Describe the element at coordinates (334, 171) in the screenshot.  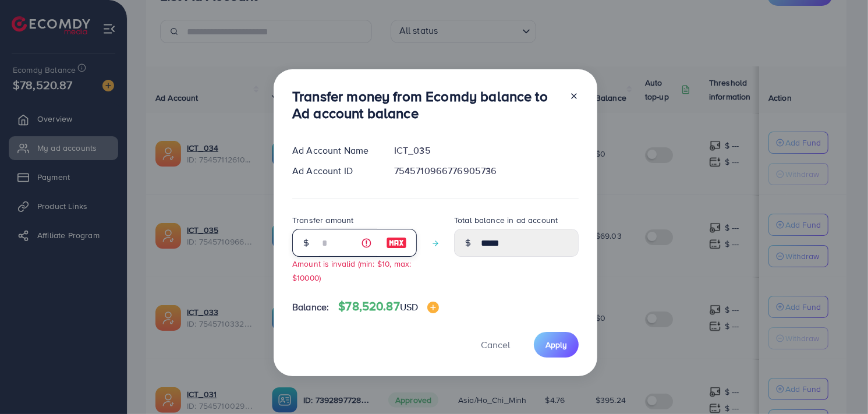
I see `div: Ad Account ID` at that location.